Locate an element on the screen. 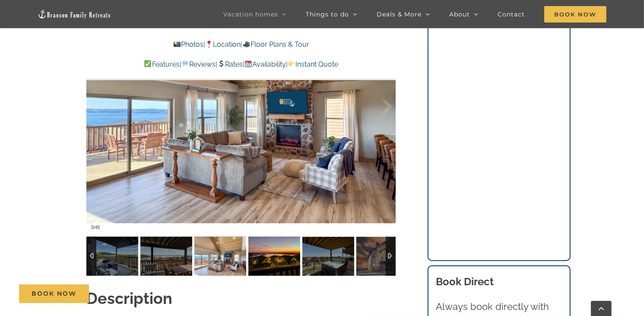 This screenshot has width=644, height=316. img: Dreamweaver-Cabin-at-Table-Rock-Lake-1004-Edit-scaled.jpg-nggid042883-ngg0dyn-120x90-00f0w010c011... is located at coordinates (220, 256).